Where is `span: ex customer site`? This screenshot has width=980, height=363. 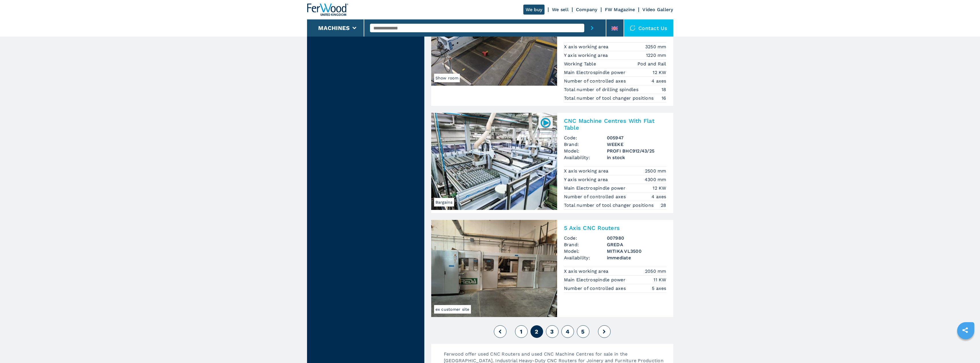 span: ex customer site is located at coordinates (452, 310).